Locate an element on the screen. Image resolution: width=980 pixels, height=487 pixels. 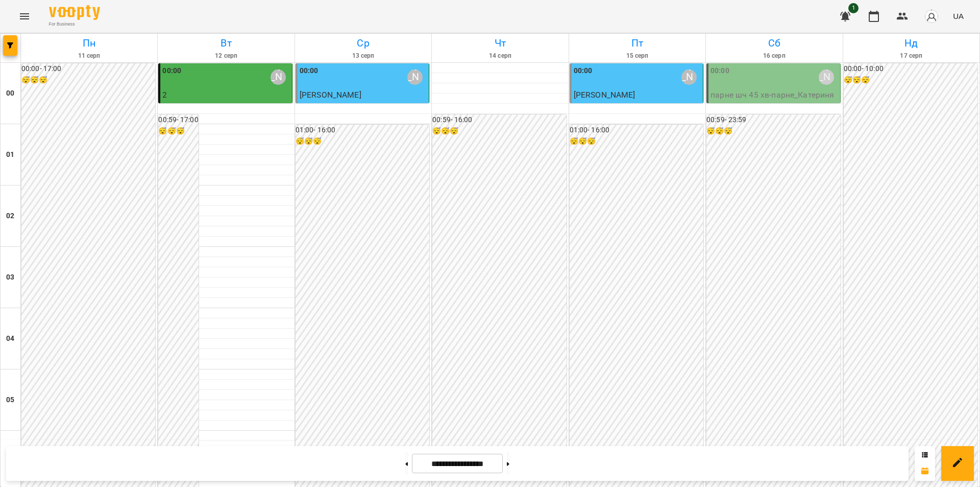
h6: 04 is located at coordinates (10, 339).